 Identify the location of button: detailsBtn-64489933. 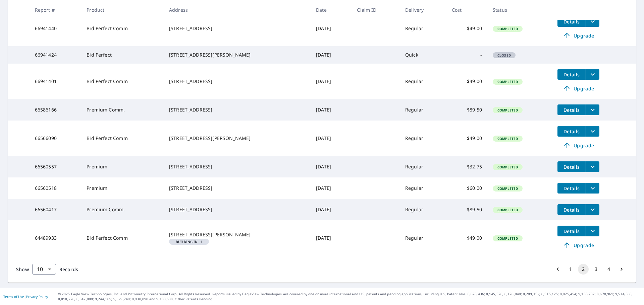
(572, 231).